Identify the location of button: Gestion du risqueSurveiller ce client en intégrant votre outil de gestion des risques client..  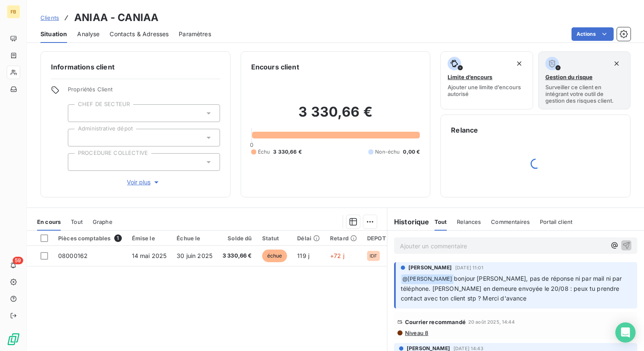
(584, 80).